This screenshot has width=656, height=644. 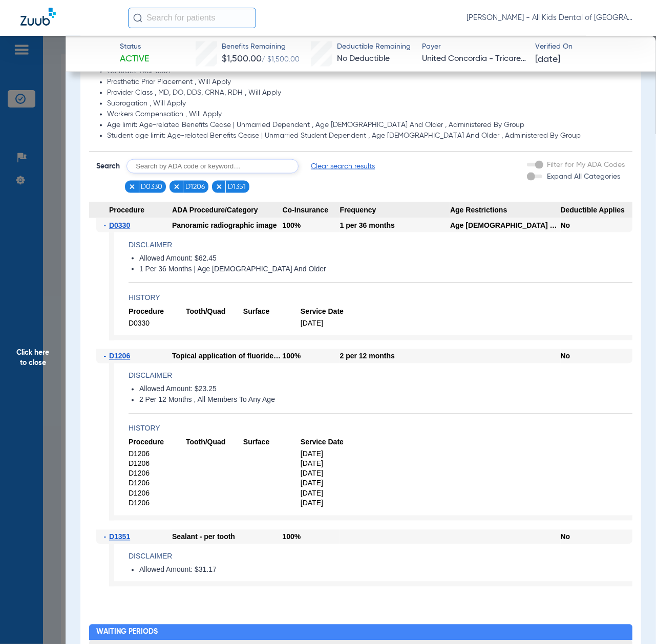 What do you see at coordinates (360, 632) in the screenshot?
I see `h2: Waiting Periods` at bounding box center [360, 632].